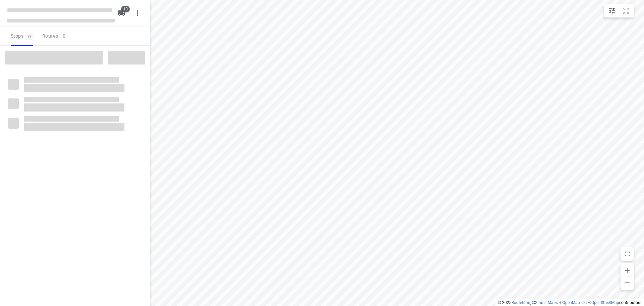 The image size is (644, 306). What do you see at coordinates (576, 303) in the screenshot?
I see `a: OpenMapTiles` at bounding box center [576, 303].